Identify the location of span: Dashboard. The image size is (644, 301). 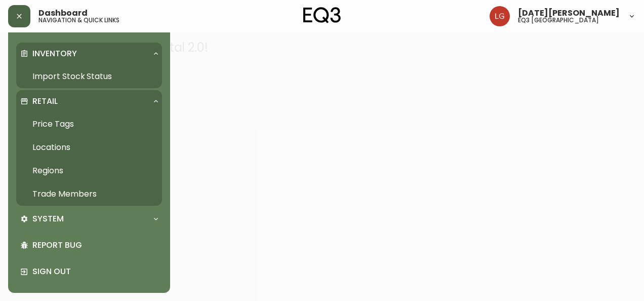
(63, 13).